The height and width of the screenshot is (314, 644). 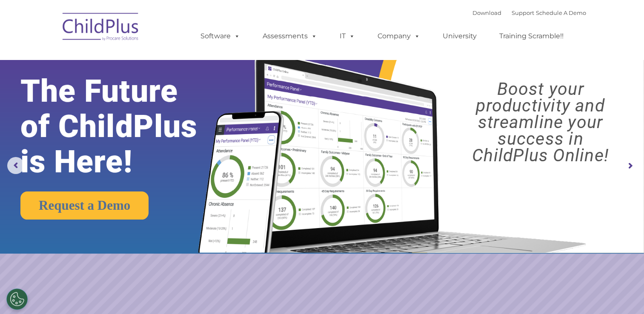 What do you see at coordinates (487, 13) in the screenshot?
I see `a: Download` at bounding box center [487, 13].